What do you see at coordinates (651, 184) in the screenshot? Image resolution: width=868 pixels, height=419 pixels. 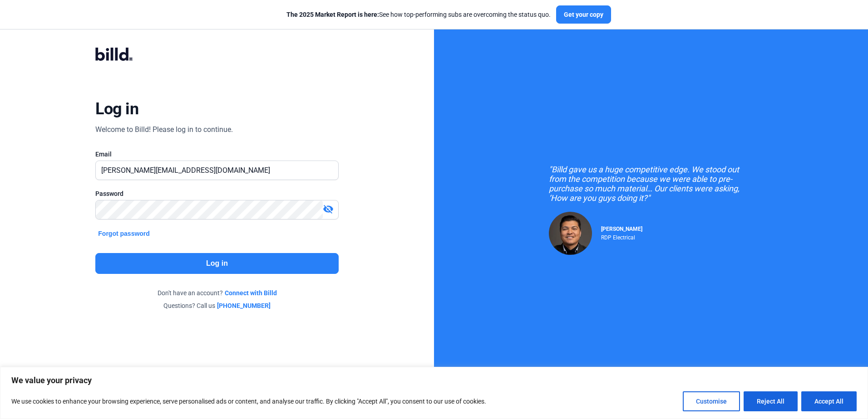 I see `div: "Billd gave us a huge competitive edge. We stood out from the competition because we were able to...` at bounding box center [651, 184].